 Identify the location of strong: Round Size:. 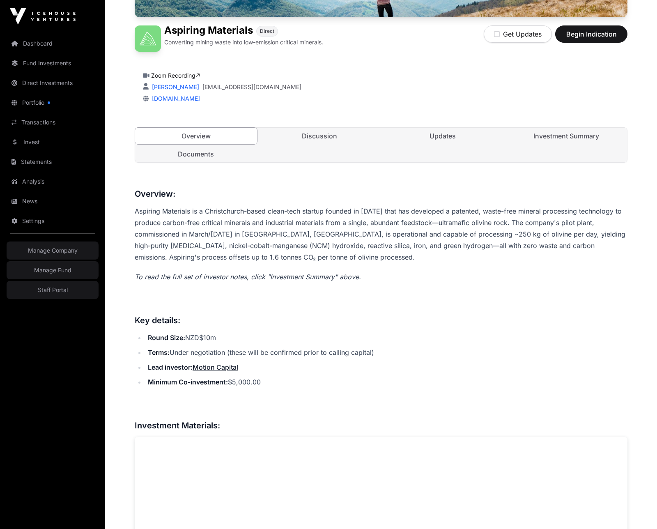
(166, 338).